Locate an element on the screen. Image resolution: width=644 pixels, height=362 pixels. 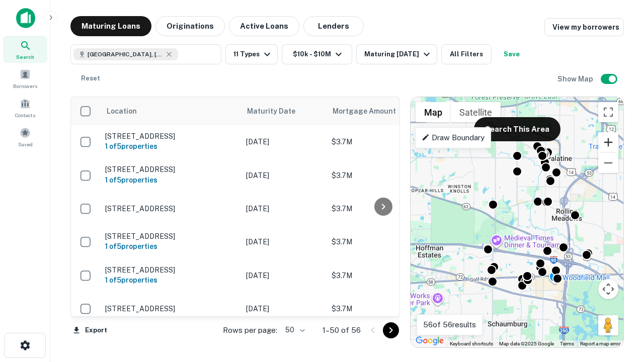
button: Drag Pegman onto the map to open Street View is located at coordinates (608, 325).